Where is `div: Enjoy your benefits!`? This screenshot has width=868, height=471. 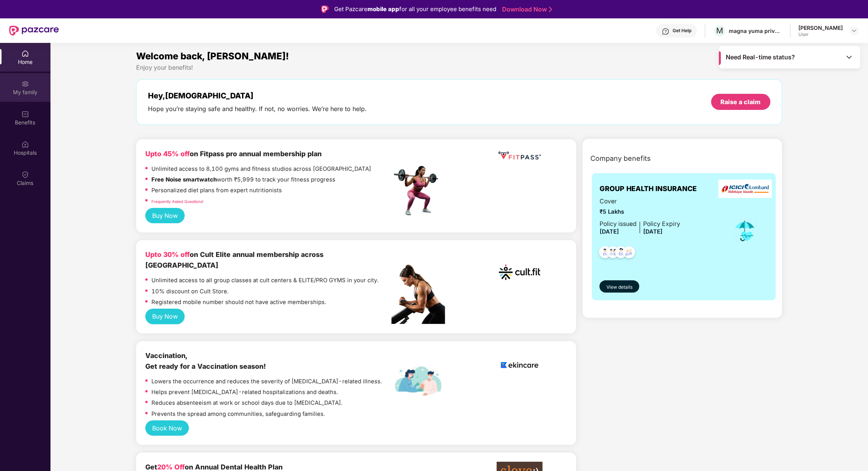 div: Enjoy your benefits! is located at coordinates (459, 67).